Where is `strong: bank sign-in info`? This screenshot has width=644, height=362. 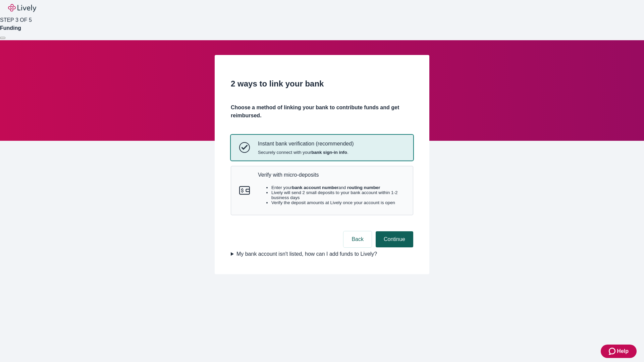
strong: bank sign-in info is located at coordinates (329, 152).